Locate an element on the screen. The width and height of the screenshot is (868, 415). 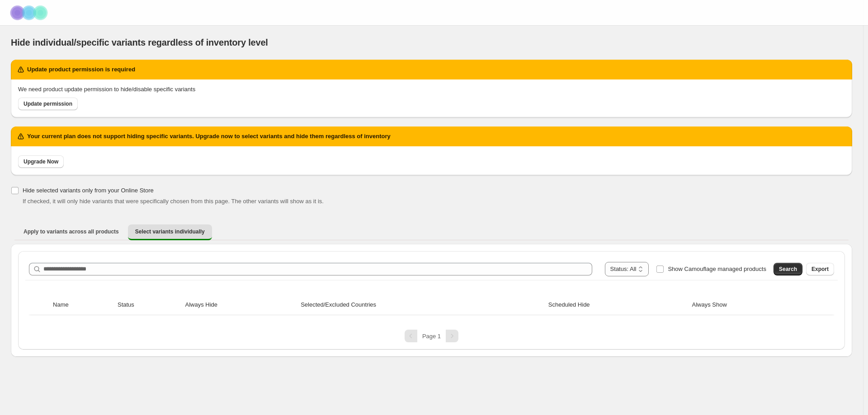
span: Hide individual/specific variants regardless of inventory level is located at coordinates (140, 43).